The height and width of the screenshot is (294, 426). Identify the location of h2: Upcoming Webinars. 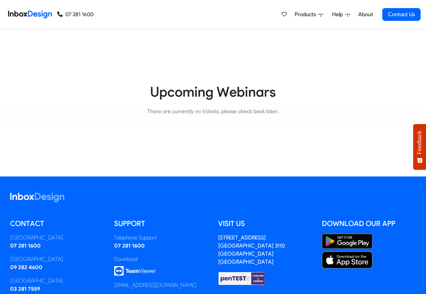
(213, 92).